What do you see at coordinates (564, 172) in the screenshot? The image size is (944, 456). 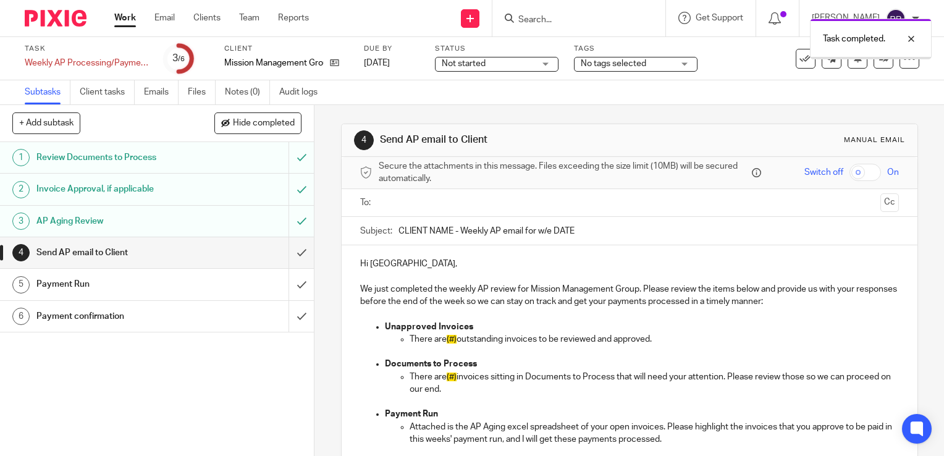 I see `span: Secure the attachments in this message. Files exceeding the size limit (10MB) will be secured aut...` at bounding box center [564, 172].